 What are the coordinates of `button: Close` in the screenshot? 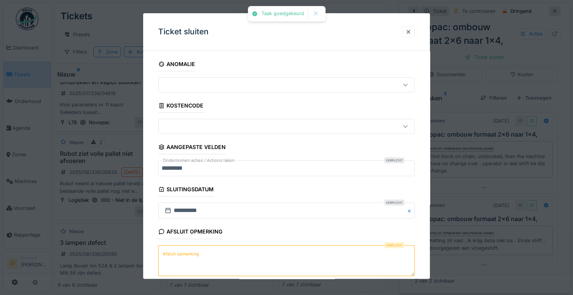 It's located at (411, 211).